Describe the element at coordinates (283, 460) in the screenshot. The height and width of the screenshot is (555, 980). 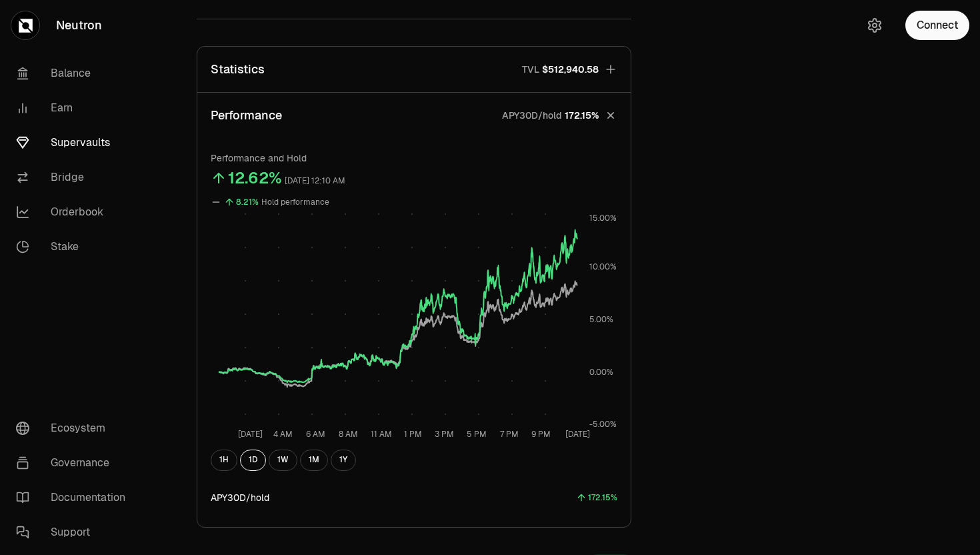
I see `button: 1W` at that location.